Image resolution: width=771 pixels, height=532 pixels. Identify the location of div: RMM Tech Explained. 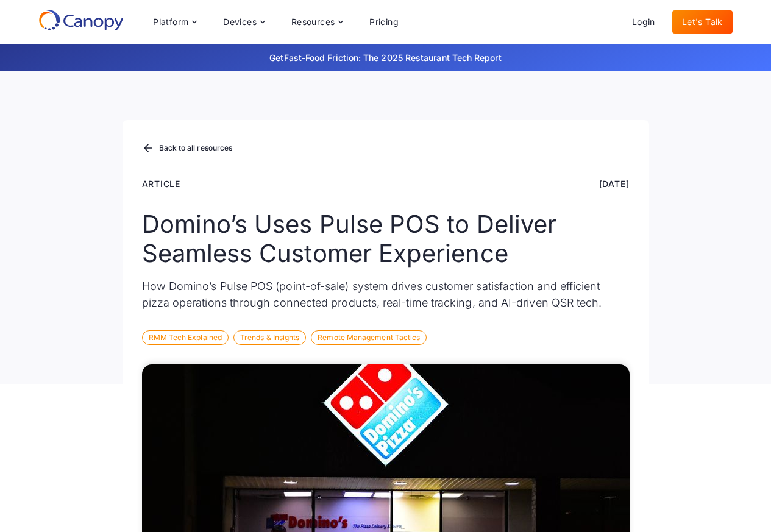
(185, 337).